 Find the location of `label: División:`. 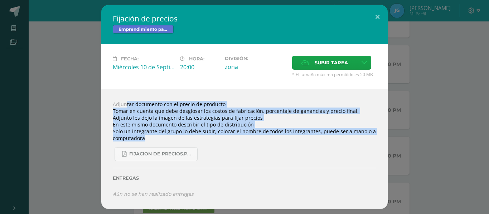

label: División: is located at coordinates (256, 58).